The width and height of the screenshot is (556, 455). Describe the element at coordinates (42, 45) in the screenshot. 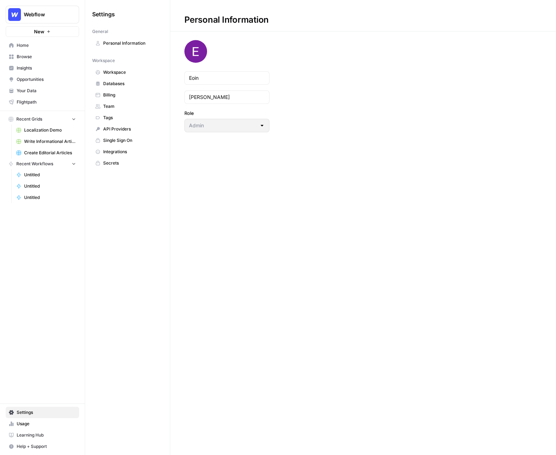

I see `a: Home` at that location.